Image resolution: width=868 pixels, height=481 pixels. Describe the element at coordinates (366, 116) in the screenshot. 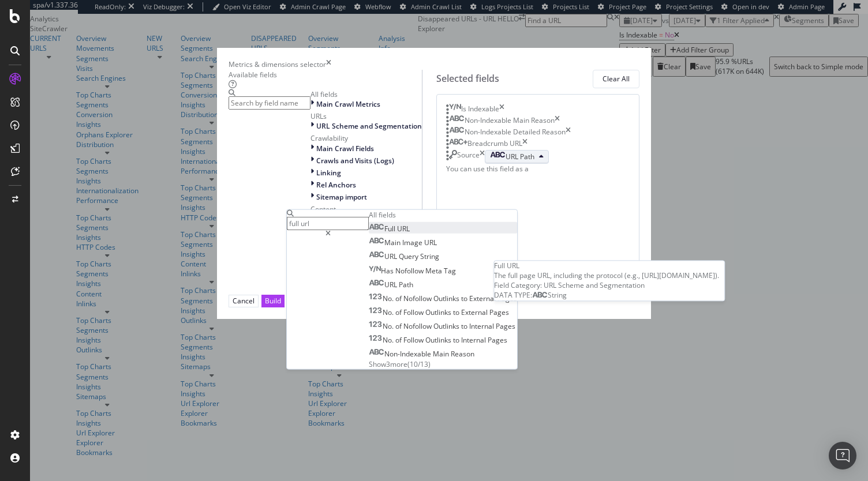

I see `div: URLs` at that location.